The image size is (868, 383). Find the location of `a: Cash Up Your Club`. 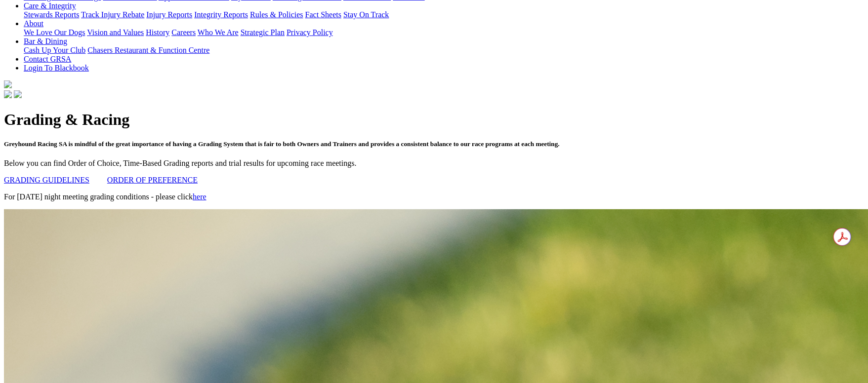

a: Cash Up Your Club is located at coordinates (55, 50).